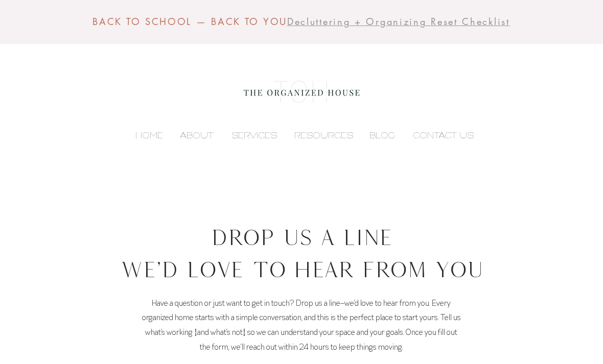 The image size is (603, 364). Describe the element at coordinates (301, 135) in the screenshot. I see `nav: Site` at that location.